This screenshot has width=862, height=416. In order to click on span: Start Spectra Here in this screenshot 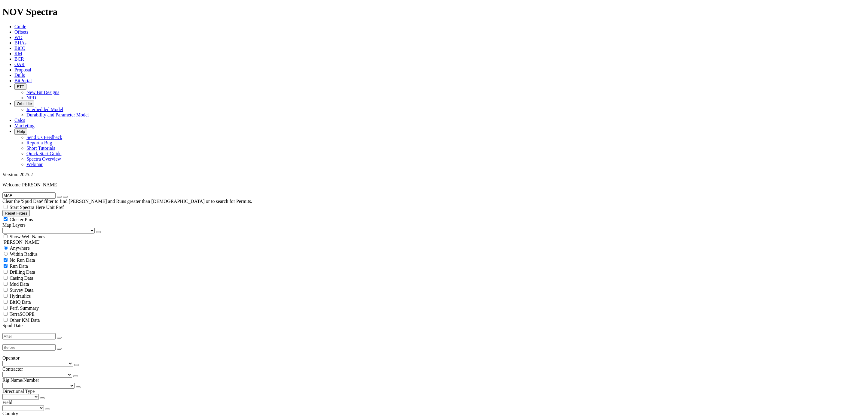, I will do `click(27, 207)`.